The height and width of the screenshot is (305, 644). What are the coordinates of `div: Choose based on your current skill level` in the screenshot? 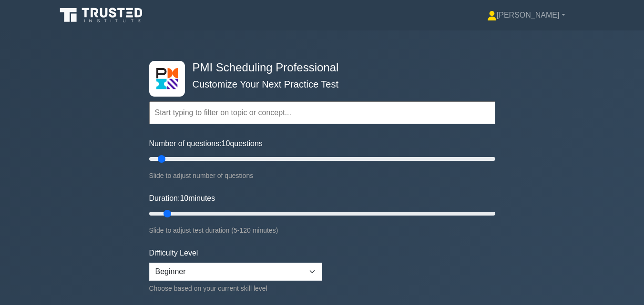 It's located at (236, 289).